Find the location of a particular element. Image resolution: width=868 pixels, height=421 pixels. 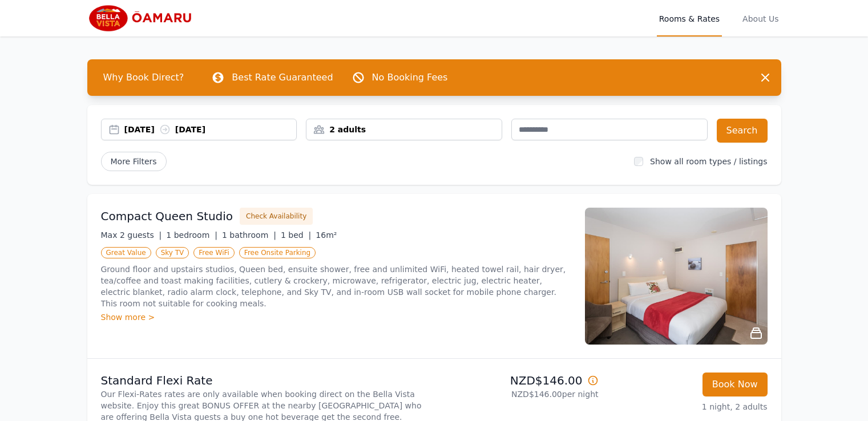

div: 2 adults is located at coordinates (404, 129).